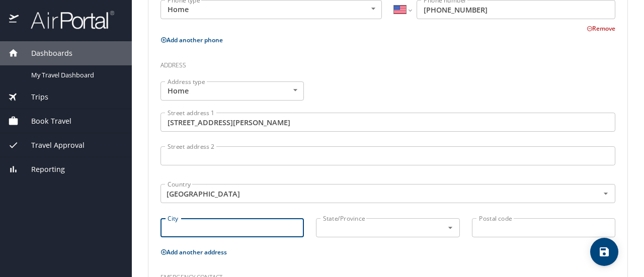 The width and height of the screenshot is (644, 277). I want to click on button: save, so click(604, 252).